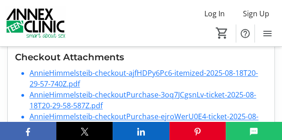  What do you see at coordinates (222, 33) in the screenshot?
I see `button: Cart` at bounding box center [222, 33].